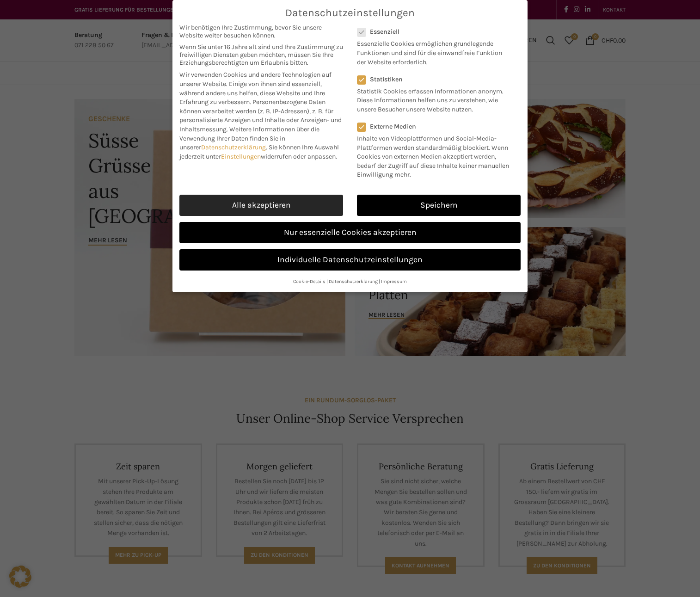 The image size is (700, 597). What do you see at coordinates (241, 156) in the screenshot?
I see `a: Einstellungen` at bounding box center [241, 156].